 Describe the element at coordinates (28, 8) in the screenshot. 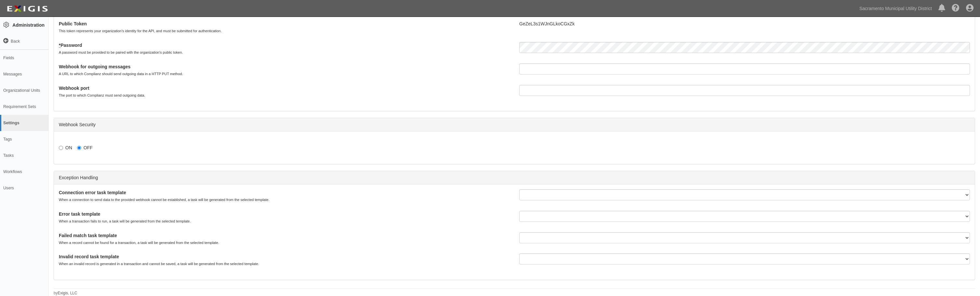

I see `img: logo-5460c22ac91f19d4615b14bd174203de0afe785f0fc80cf4dbbc73dc1793850b.png` at that location.